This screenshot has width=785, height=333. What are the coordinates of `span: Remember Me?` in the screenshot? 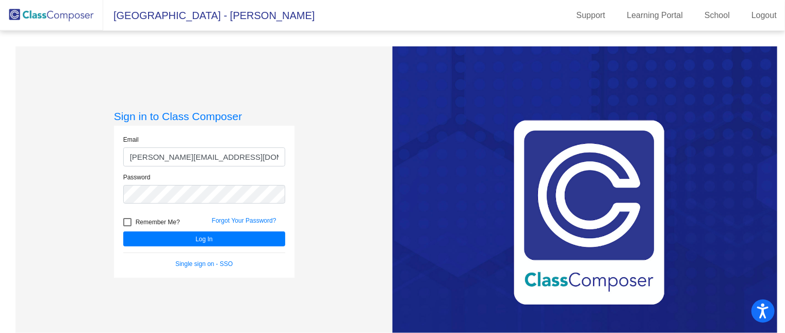 It's located at (158, 222).